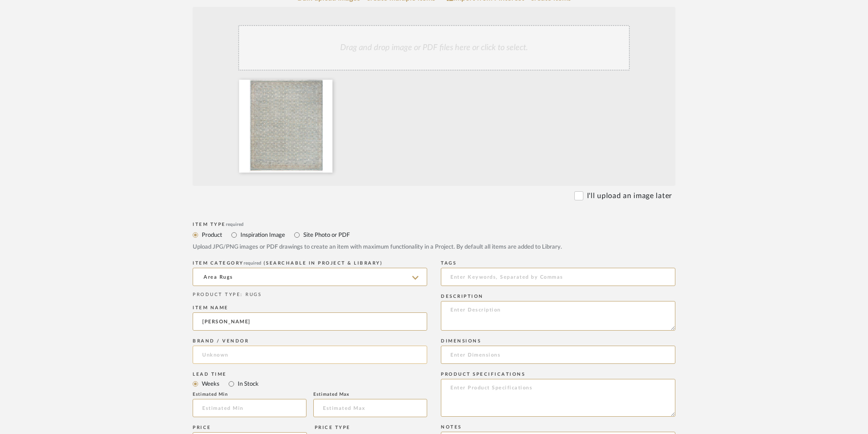 This screenshot has height=434, width=868. What do you see at coordinates (558, 263) in the screenshot?
I see `div: Tags` at bounding box center [558, 263].